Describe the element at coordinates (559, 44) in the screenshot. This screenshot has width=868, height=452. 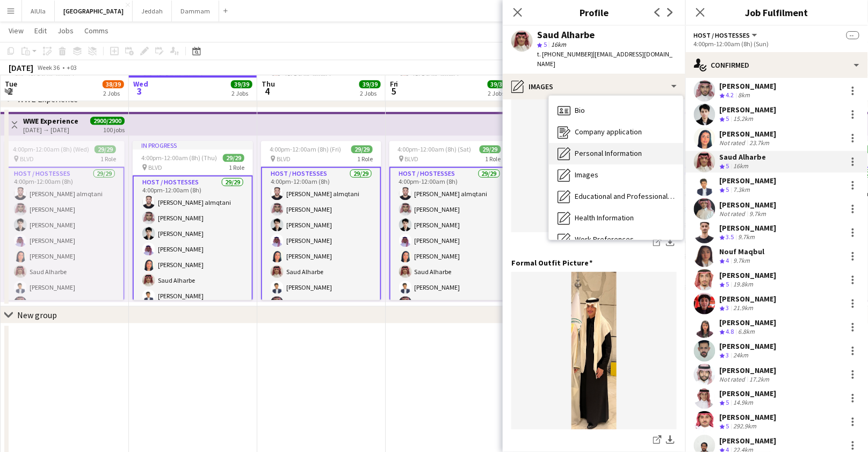
I see `span: 16km` at that location.